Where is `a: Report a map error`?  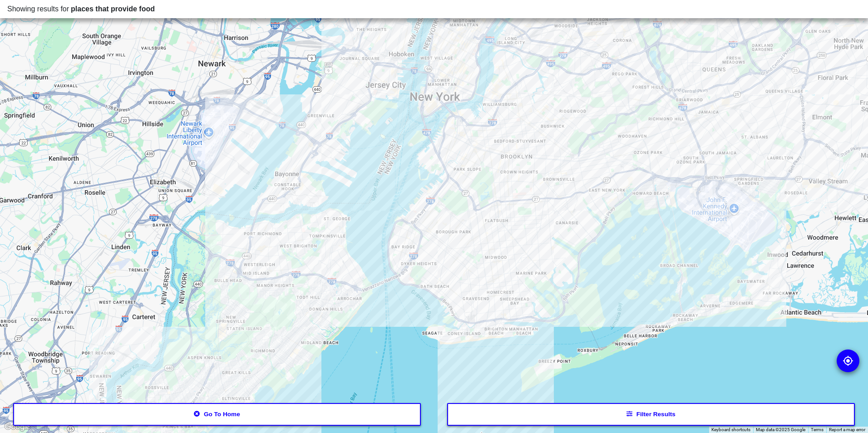 a: Report a map error is located at coordinates (847, 429).